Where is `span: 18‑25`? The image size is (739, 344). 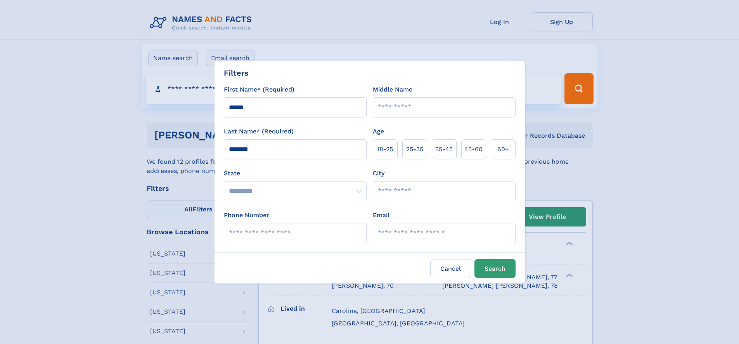 span: 18‑25 is located at coordinates (385, 149).